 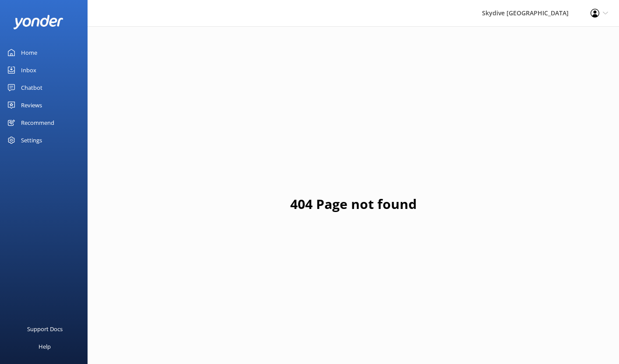 What do you see at coordinates (38, 22) in the screenshot?
I see `img: yonder-white-logo.png` at bounding box center [38, 22].